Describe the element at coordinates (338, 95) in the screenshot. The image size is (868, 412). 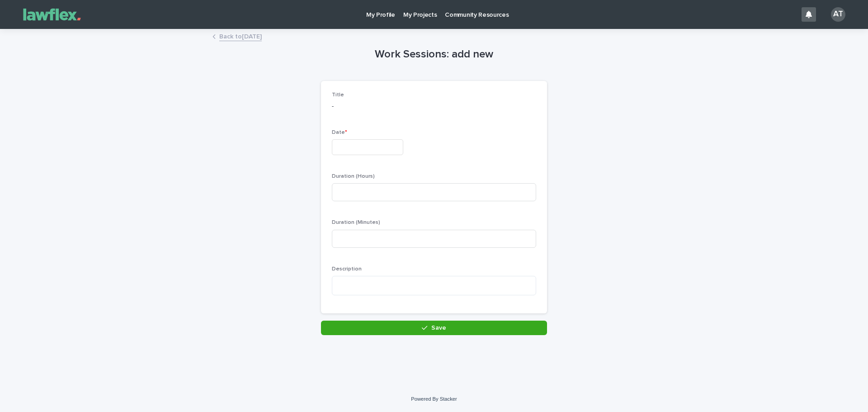
I see `span: Title` at that location.